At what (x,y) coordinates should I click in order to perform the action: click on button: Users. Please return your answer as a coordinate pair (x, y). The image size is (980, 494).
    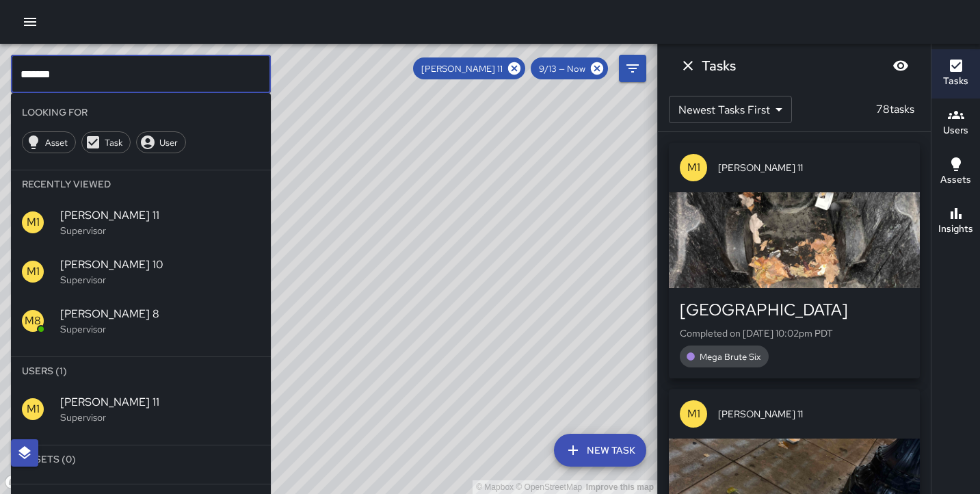
    Looking at the image, I should click on (955, 123).